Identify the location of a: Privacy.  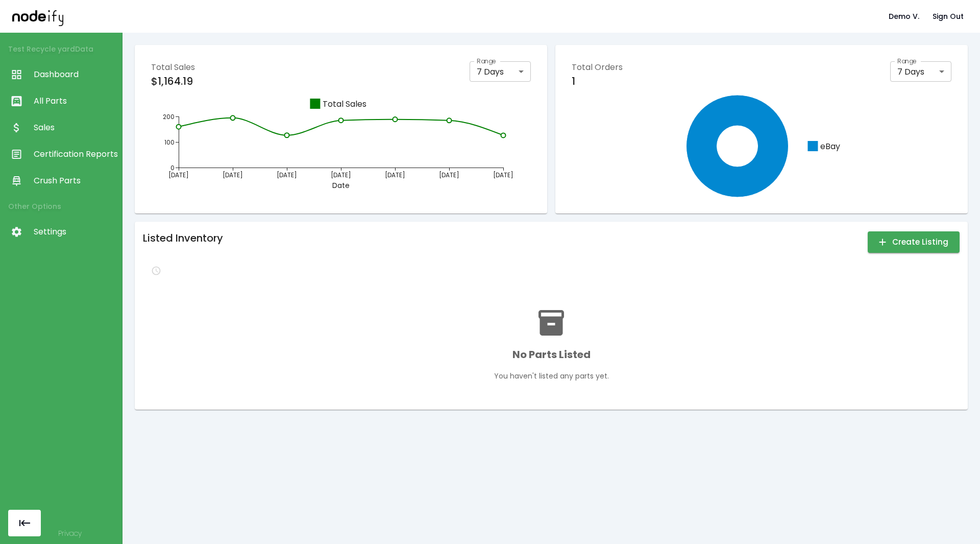
(70, 533).